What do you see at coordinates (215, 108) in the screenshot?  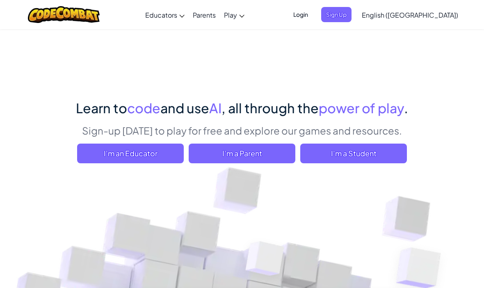 I see `span: AI` at bounding box center [215, 108].